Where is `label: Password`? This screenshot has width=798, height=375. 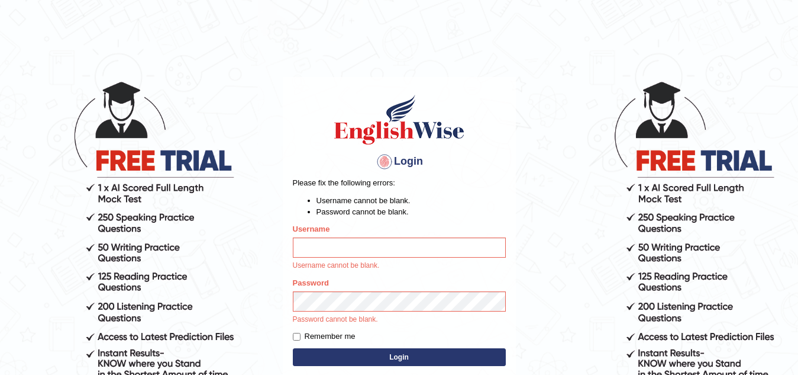 label: Password is located at coordinates (311, 282).